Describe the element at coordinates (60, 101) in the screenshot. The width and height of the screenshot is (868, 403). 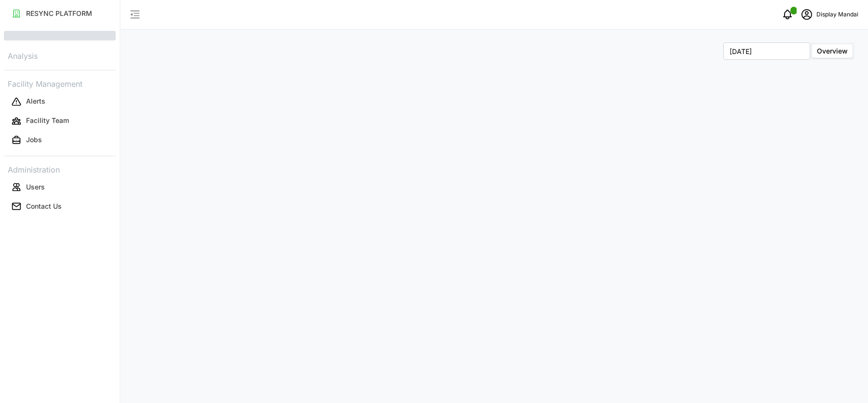
I see `button: Alerts` at that location.